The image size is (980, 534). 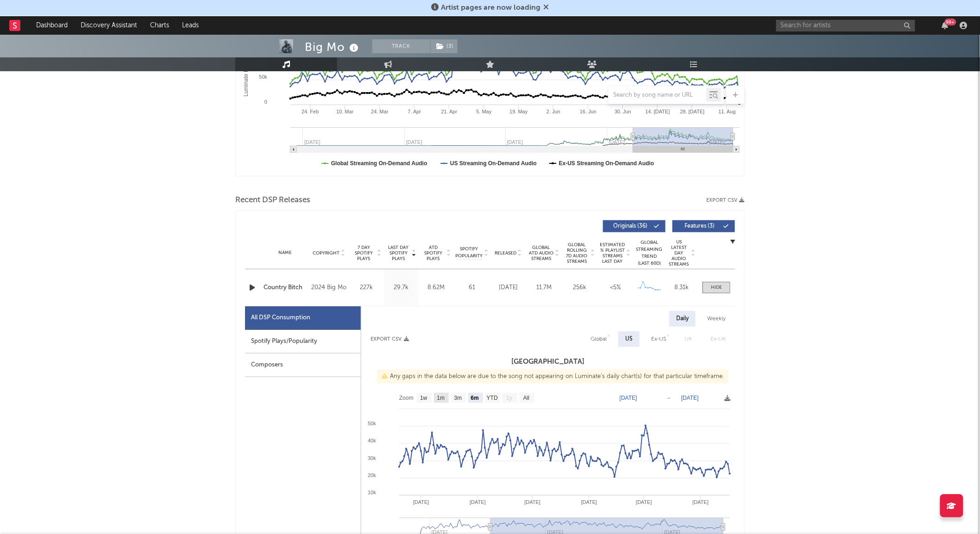 What do you see at coordinates (406, 398) in the screenshot?
I see `text: Zoom` at bounding box center [406, 398].